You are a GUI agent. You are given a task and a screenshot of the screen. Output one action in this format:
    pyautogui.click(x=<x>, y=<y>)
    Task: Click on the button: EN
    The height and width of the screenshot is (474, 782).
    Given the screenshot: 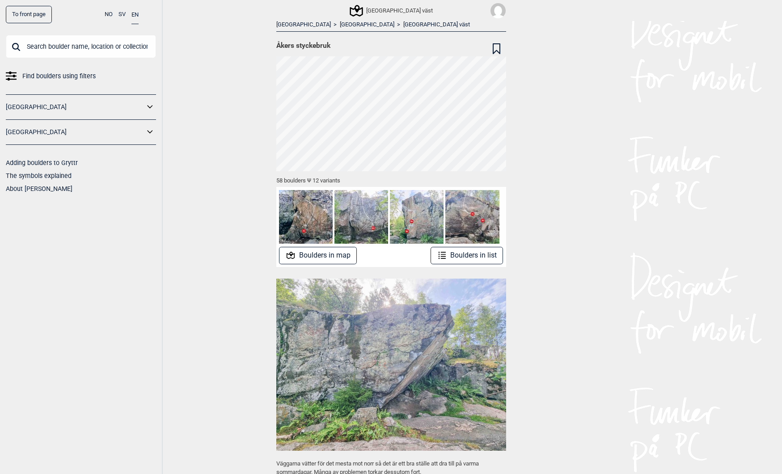 What is the action you would take?
    pyautogui.click(x=135, y=15)
    